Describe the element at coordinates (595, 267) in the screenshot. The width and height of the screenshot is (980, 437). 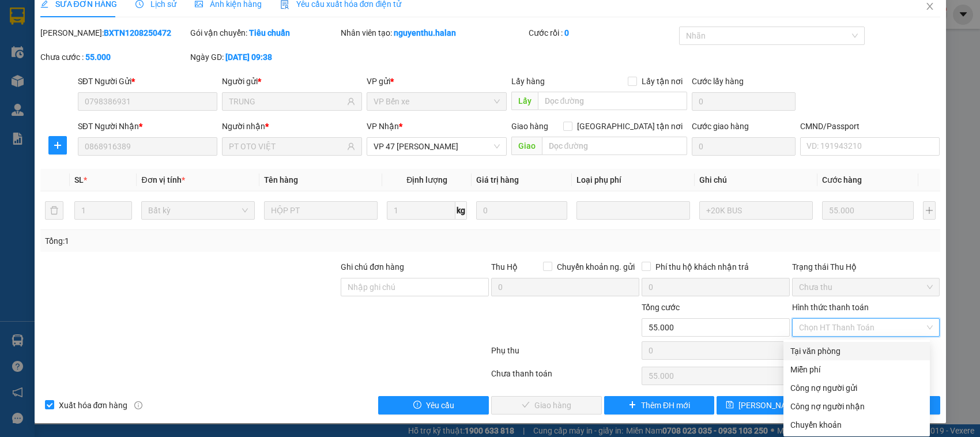
I see `span: Chuyển khoản ng. gửi` at that location.